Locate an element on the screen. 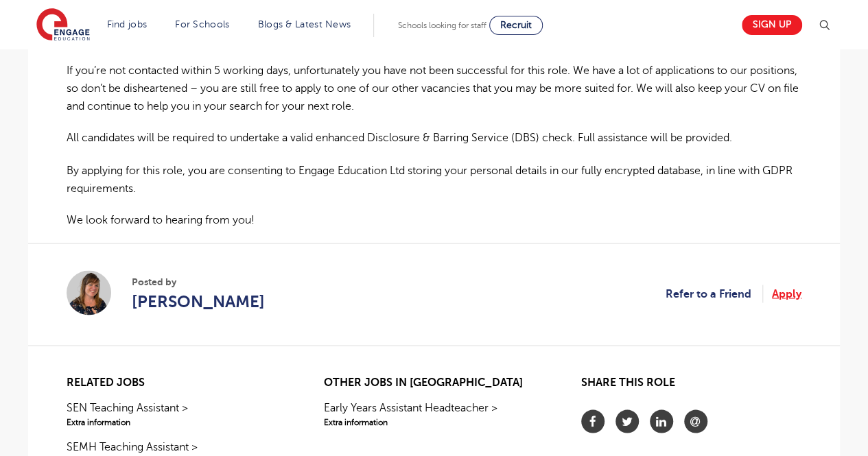  a: Blogs & Latest News is located at coordinates (305, 24).